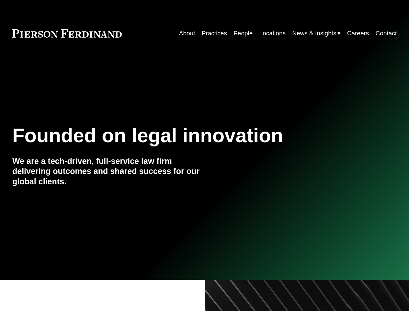  Describe the element at coordinates (108, 171) in the screenshot. I see `h4: We are a tech-driven, full-service law firm delivering outcomes and shared success for our global...` at that location.